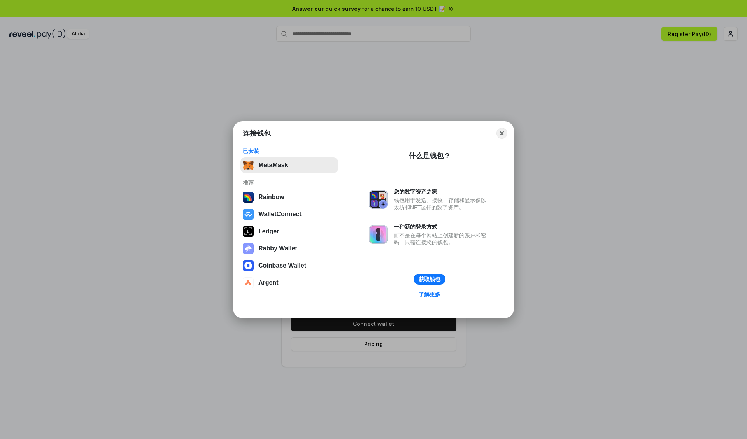 The height and width of the screenshot is (439, 747). I want to click on div: 获取钱包, so click(430, 279).